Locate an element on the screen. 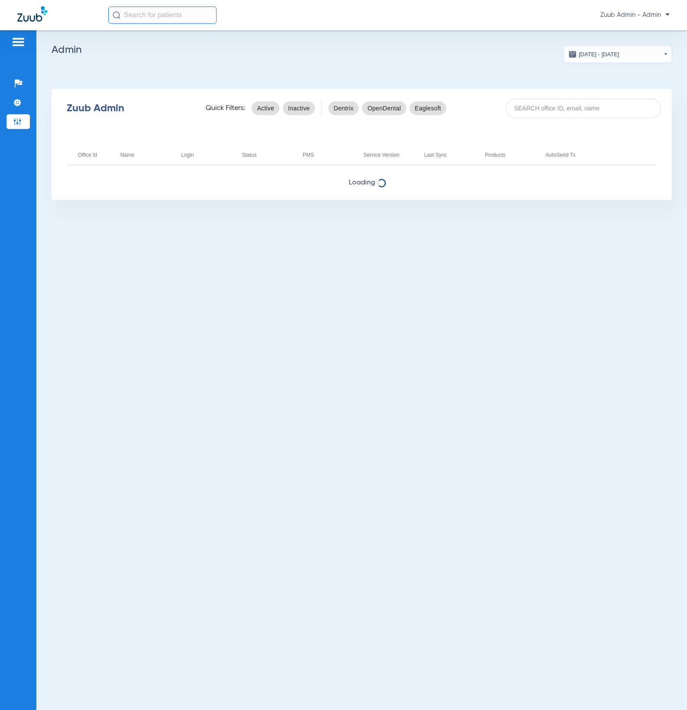  mat-chip-listbox: status-filters is located at coordinates (283, 108).